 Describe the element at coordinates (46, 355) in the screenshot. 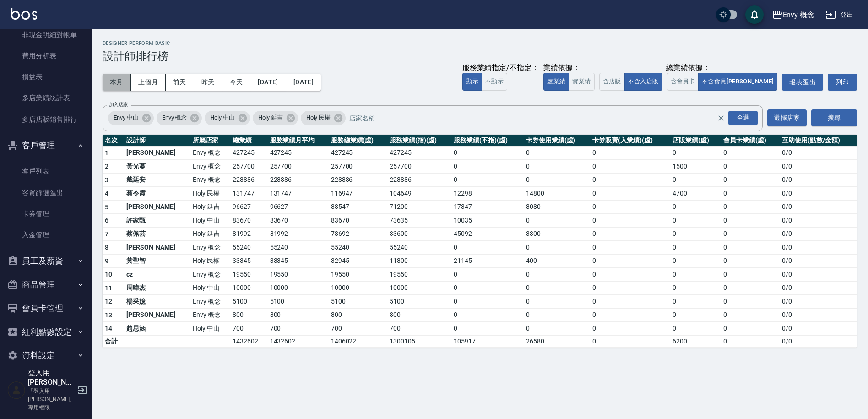

I see `button: 資料設定` at that location.